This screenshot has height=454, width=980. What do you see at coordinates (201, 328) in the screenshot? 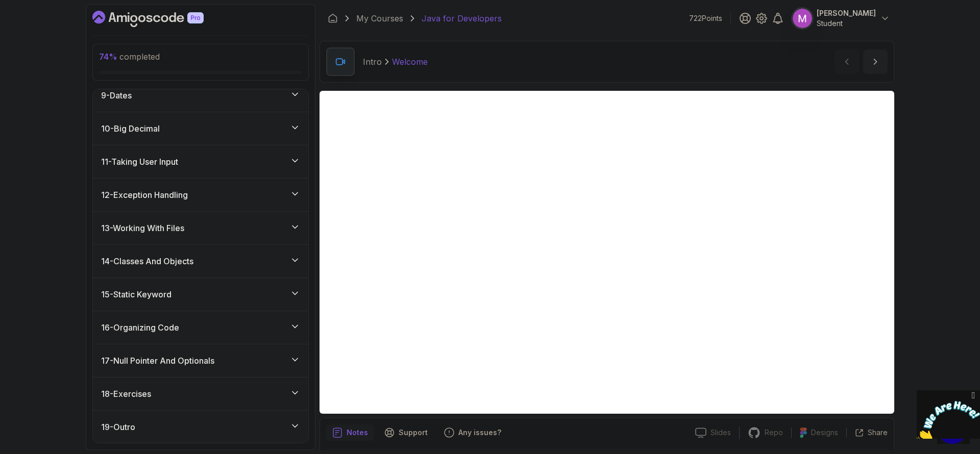
I see `button: 16-Organizing Code` at bounding box center [201, 328].